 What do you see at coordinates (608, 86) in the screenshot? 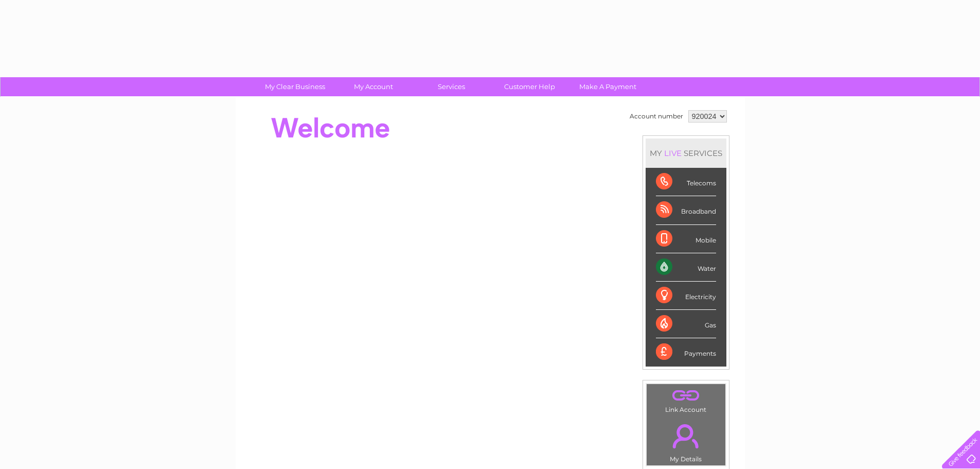
I see `a: Make A Payment` at bounding box center [608, 86].